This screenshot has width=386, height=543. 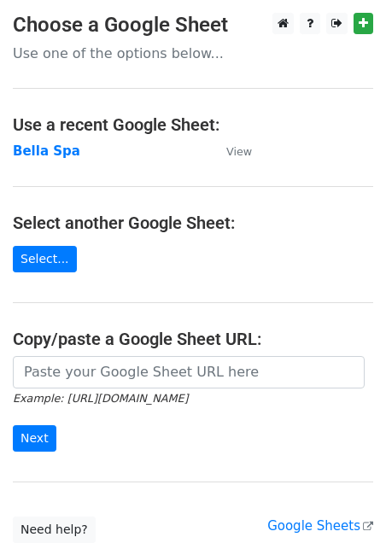 What do you see at coordinates (193, 53) in the screenshot?
I see `p: Use one of the options below...` at bounding box center [193, 53].